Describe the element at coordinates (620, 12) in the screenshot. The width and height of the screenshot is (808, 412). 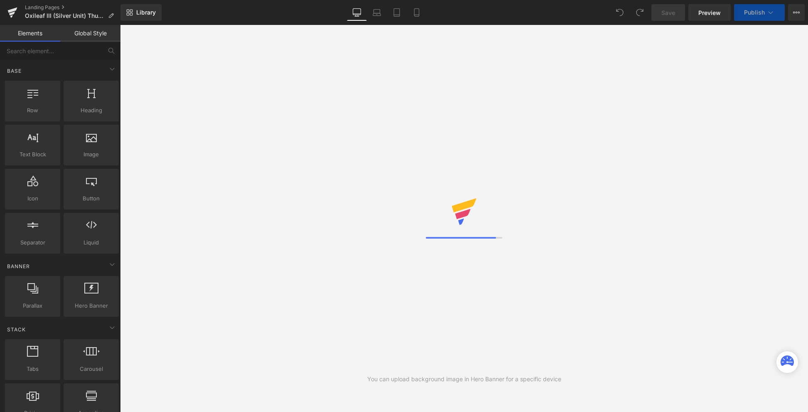
I see `button: Undo` at that location.